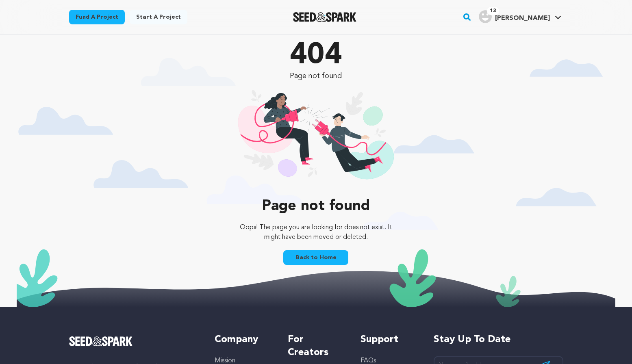 The width and height of the screenshot is (632, 364). I want to click on h5: Company, so click(243, 340).